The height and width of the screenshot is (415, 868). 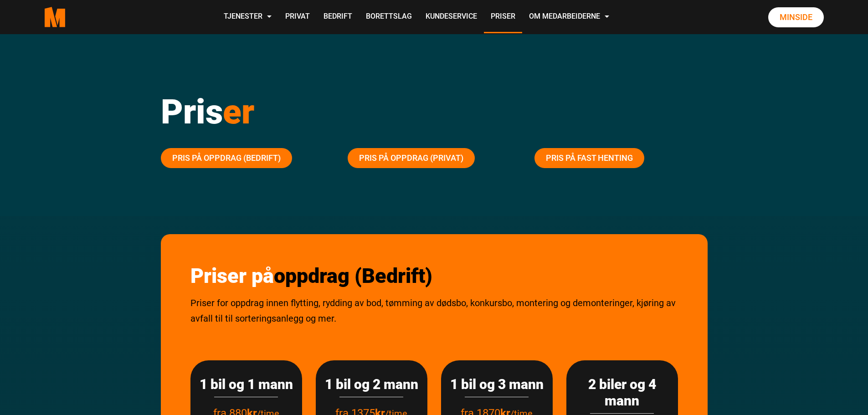 What do you see at coordinates (226, 158) in the screenshot?
I see `a: Pris på oppdrag (Bedrift)` at bounding box center [226, 158].